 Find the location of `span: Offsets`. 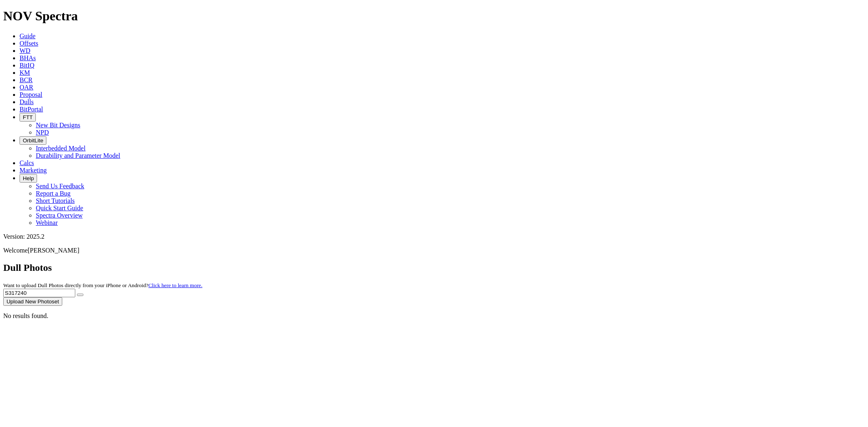

span: Offsets is located at coordinates (29, 43).